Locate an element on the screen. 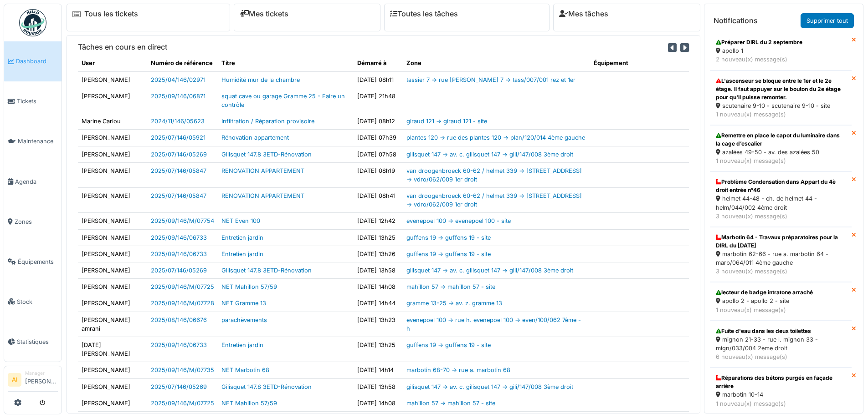 The width and height of the screenshot is (868, 418). a: Zones is located at coordinates (33, 222).